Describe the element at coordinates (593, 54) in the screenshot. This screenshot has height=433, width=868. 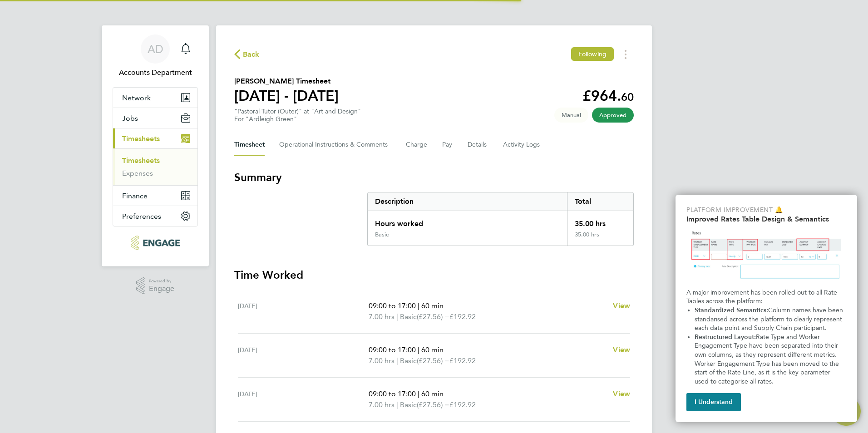
I see `span: Following` at that location.